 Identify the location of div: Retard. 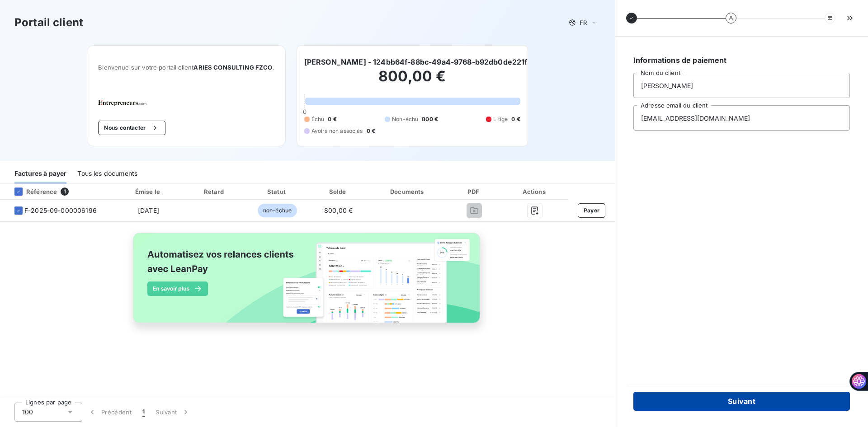
(214, 191).